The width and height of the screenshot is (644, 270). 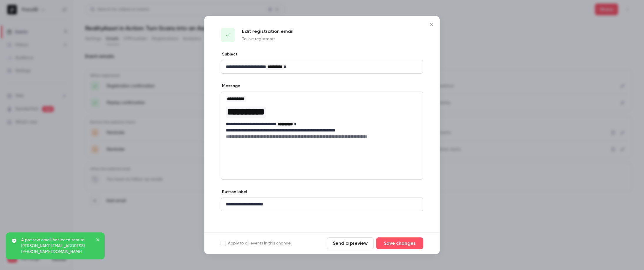 What do you see at coordinates (350, 244) in the screenshot?
I see `button: Send a preview` at bounding box center [350, 244].